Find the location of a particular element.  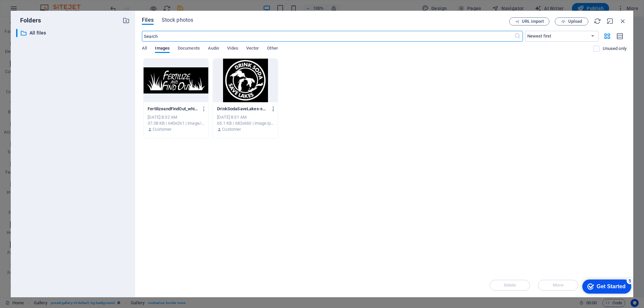

p: DrinkSodaSaveLakes-s1tgkBd2Q6sPtpnJbjVuCA.PNG is located at coordinates (242, 109).